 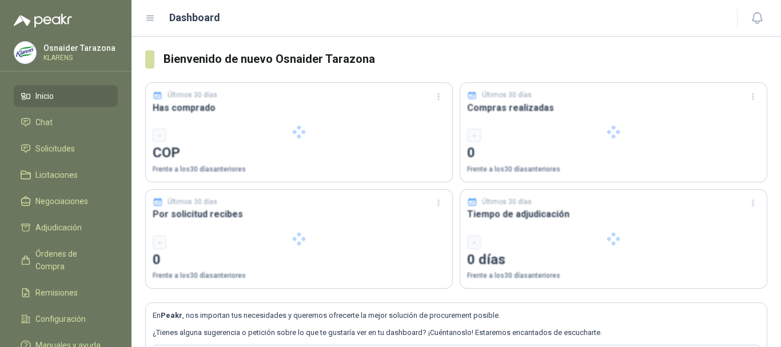 What do you see at coordinates (171, 315) in the screenshot?
I see `b: Peakr` at bounding box center [171, 315].